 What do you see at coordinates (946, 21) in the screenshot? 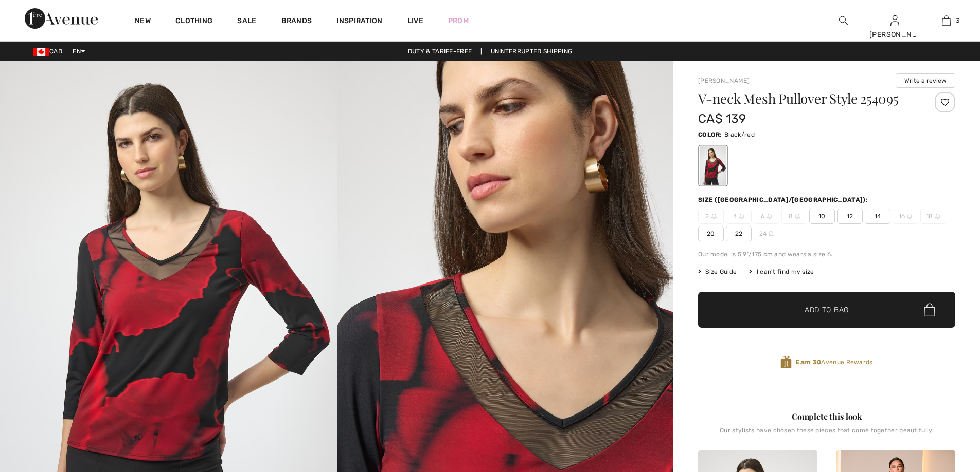
I see `img: My Bag` at bounding box center [946, 21].